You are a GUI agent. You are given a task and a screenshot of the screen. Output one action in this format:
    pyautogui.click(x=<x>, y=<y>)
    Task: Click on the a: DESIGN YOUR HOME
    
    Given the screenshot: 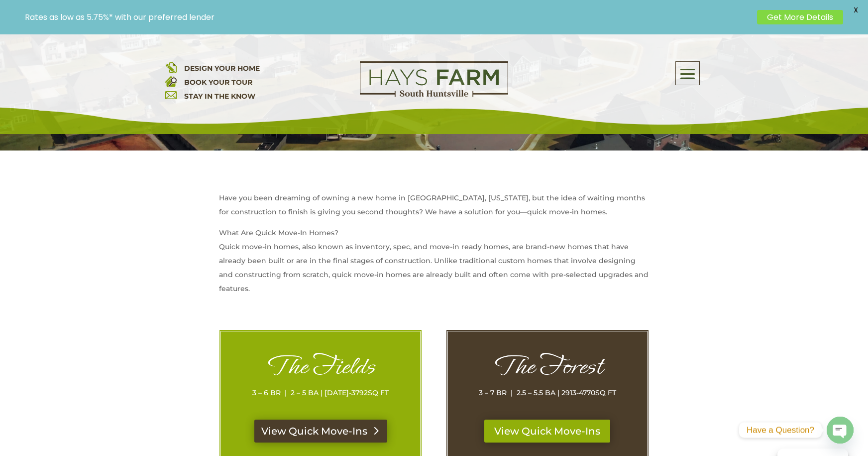 What is the action you would take?
    pyautogui.click(x=222, y=68)
    